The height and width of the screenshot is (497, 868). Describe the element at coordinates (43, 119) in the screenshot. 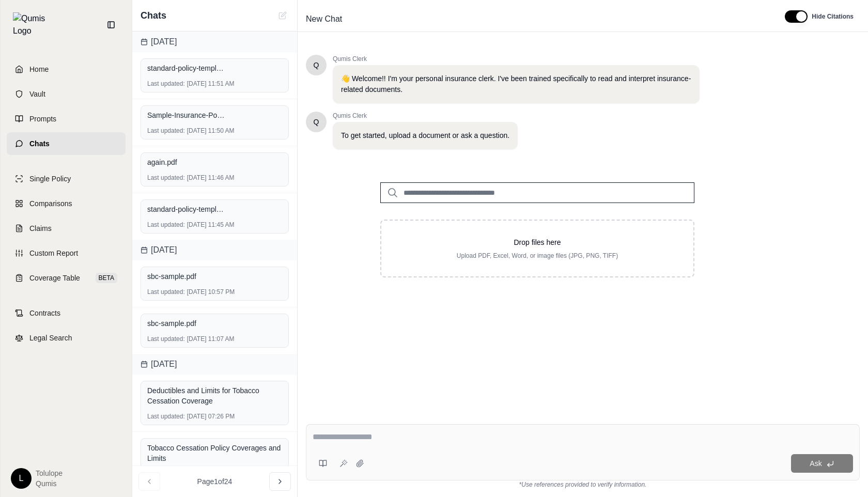

I see `span: Prompts` at that location.